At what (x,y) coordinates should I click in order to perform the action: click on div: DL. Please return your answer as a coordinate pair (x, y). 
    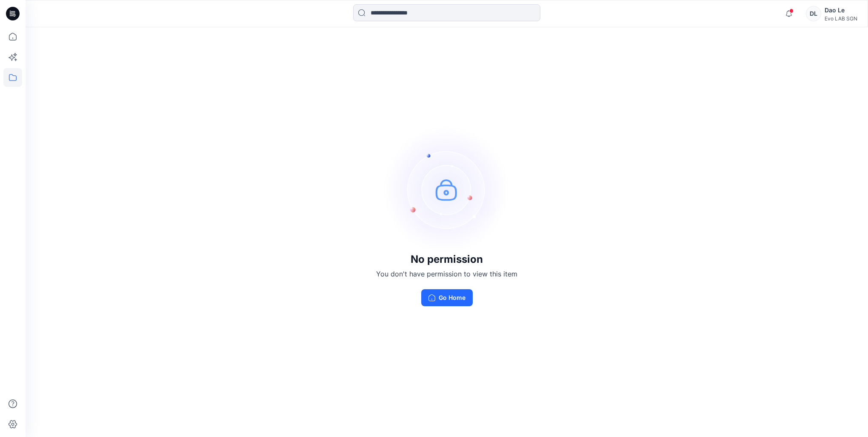
    Looking at the image, I should click on (814, 13).